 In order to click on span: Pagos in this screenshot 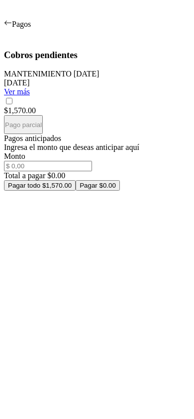, I will do `click(21, 24)`.